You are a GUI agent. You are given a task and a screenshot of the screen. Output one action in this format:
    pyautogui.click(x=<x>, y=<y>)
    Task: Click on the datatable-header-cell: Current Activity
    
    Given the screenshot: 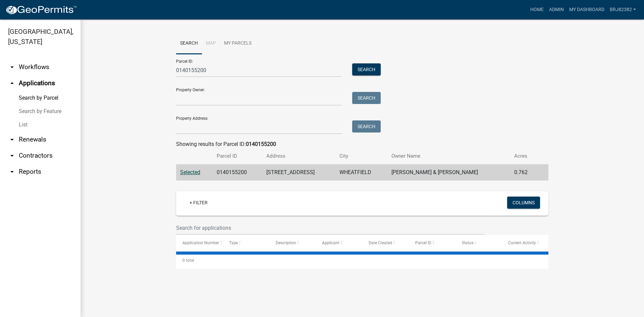 What is the action you would take?
    pyautogui.click(x=525, y=243)
    